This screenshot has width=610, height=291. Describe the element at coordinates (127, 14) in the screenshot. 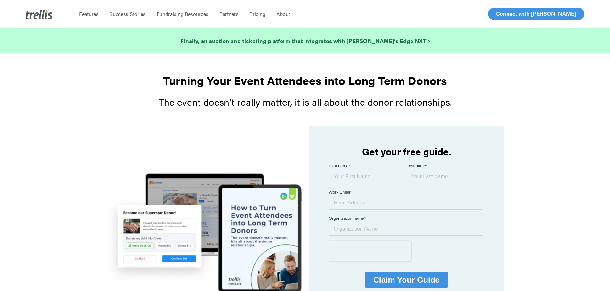

I see `span: Success Stories` at that location.